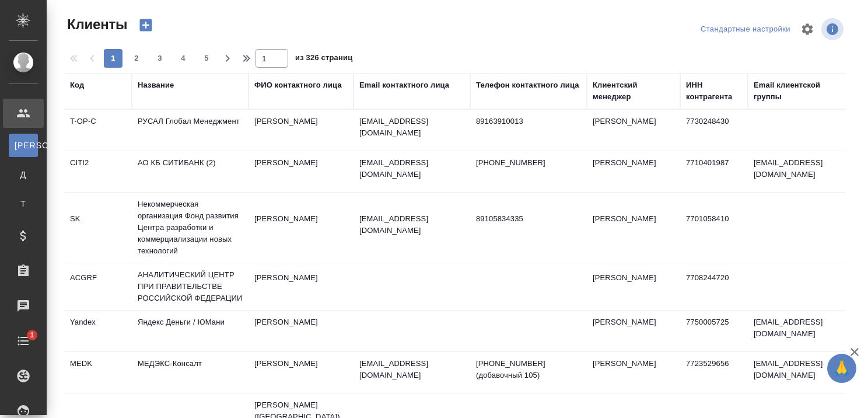 The image size is (868, 418). I want to click on div: Клиентский менеджер, so click(633, 91).